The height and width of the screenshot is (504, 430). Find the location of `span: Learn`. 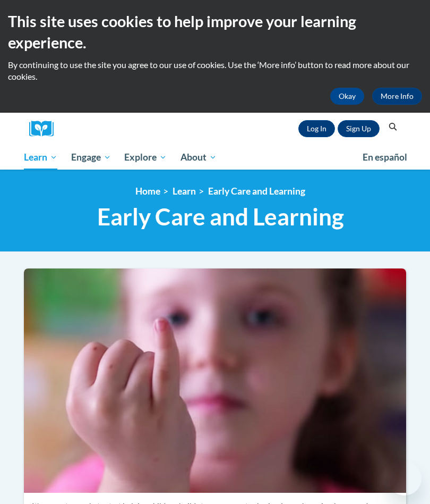

span: Learn is located at coordinates (41, 157).